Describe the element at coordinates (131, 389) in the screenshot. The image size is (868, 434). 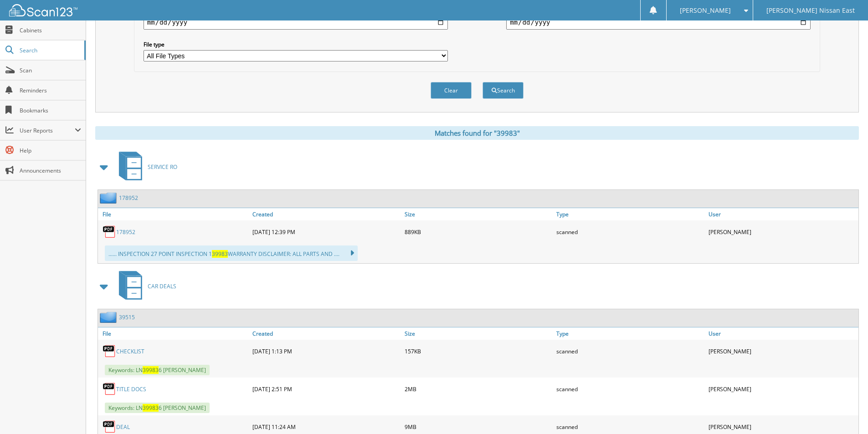
I see `a: TITLE DOCS` at that location.